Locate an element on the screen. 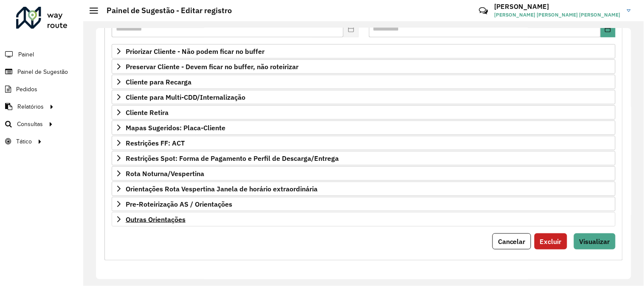  a: Preservar Cliente - Devem ficar no buffer, não roteirizar is located at coordinates (363, 67).